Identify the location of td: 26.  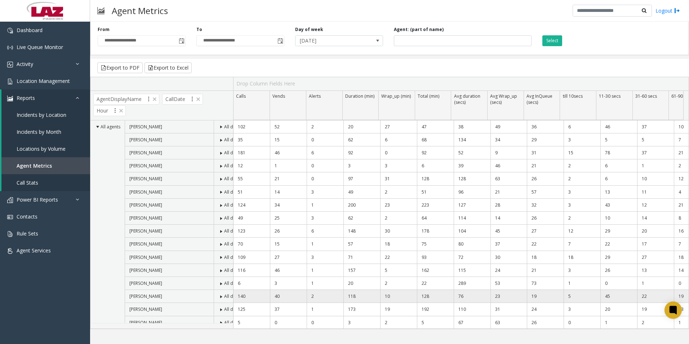
(288, 231).